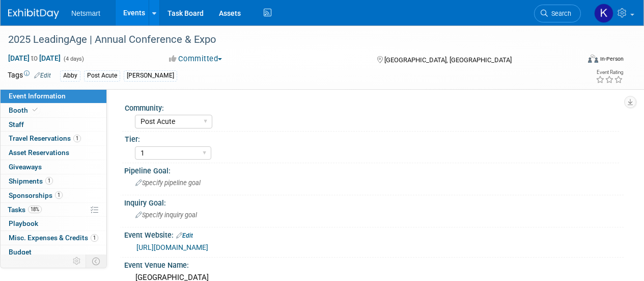  What do you see at coordinates (288, 40) in the screenshot?
I see `div: 2025 LeadingAge | Annual Conference & Expo` at bounding box center [288, 40].